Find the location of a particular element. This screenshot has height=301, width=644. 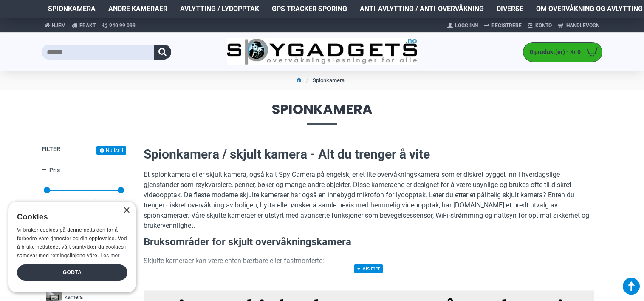

div: Close is located at coordinates (126, 211).